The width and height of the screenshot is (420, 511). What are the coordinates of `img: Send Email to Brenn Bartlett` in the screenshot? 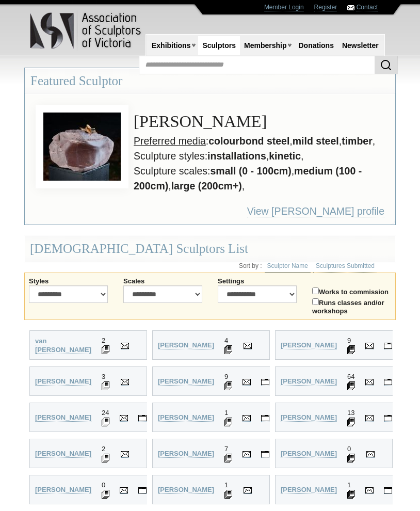 It's located at (370, 491).